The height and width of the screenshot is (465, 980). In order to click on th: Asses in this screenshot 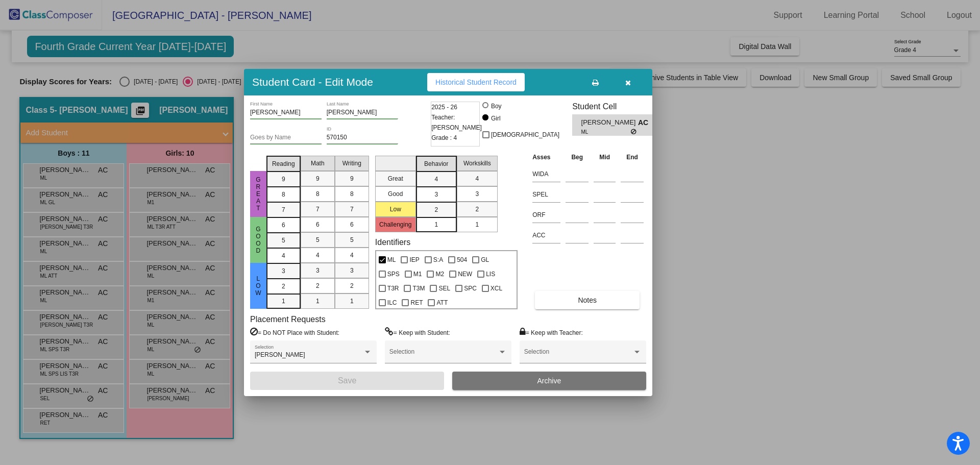, I will do `click(546, 157)`.